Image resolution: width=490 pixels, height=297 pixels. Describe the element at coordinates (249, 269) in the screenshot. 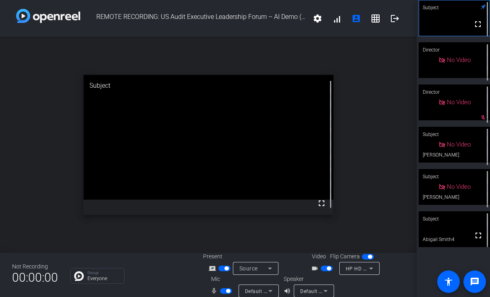

I see `span: Source` at that location.